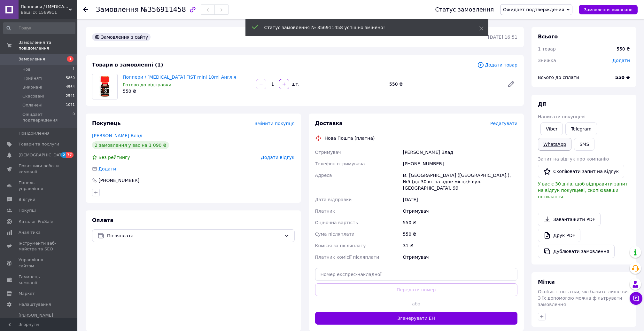  Describe the element at coordinates (547, 282) in the screenshot. I see `span: Мітки` at that location.